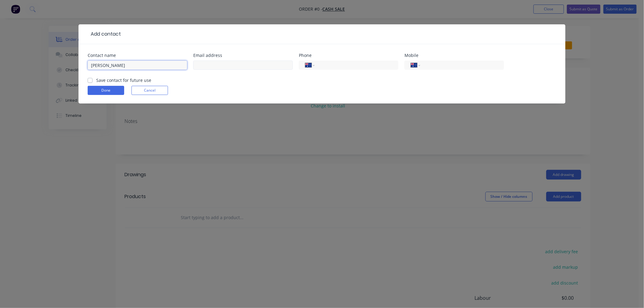 Image resolution: width=644 pixels, height=308 pixels. I want to click on button: Cancel, so click(150, 91).